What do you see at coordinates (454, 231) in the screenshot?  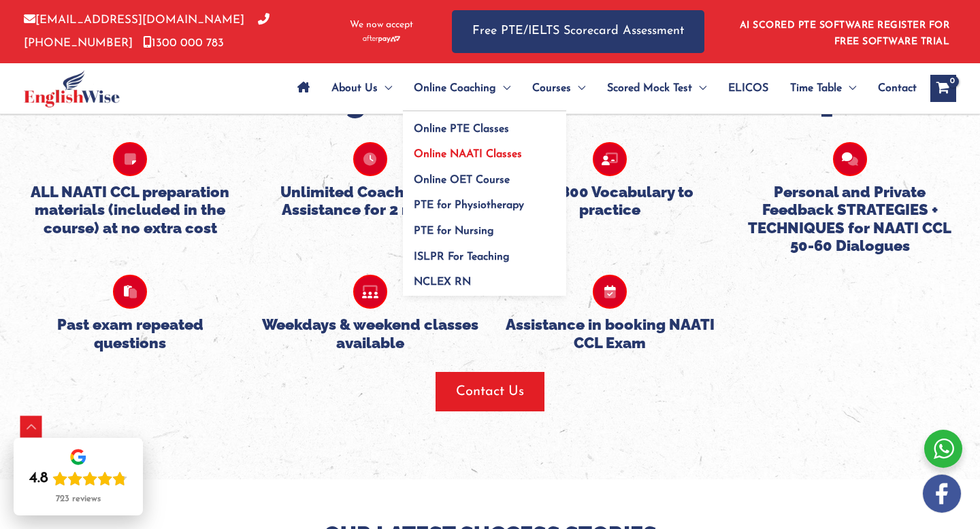 I see `span: PTE for Nursing` at bounding box center [454, 231].